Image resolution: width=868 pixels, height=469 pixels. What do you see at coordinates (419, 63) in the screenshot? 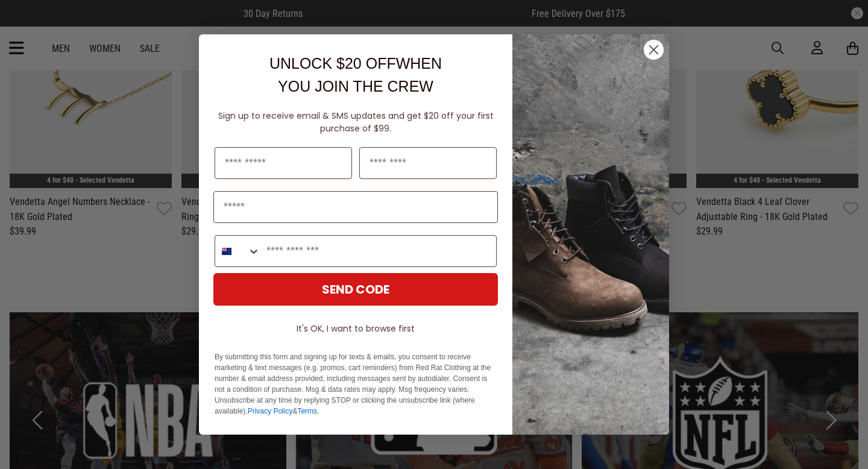
I see `span: WHEN` at bounding box center [419, 63].